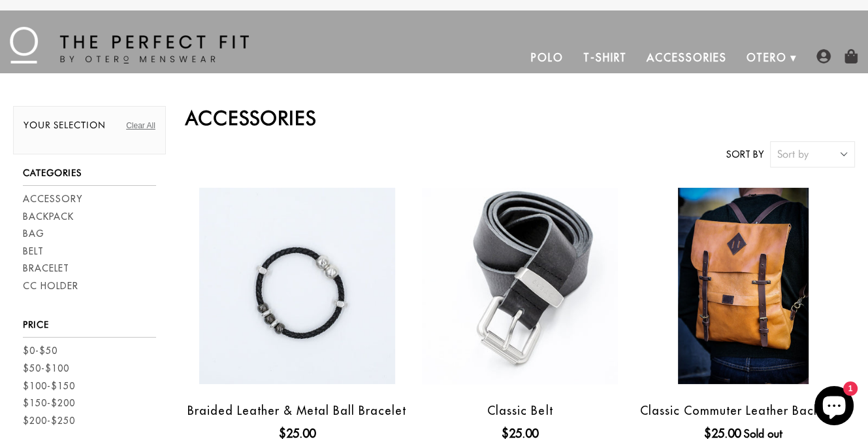  What do you see at coordinates (49, 403) in the screenshot?
I see `a: $150-$200` at bounding box center [49, 403].